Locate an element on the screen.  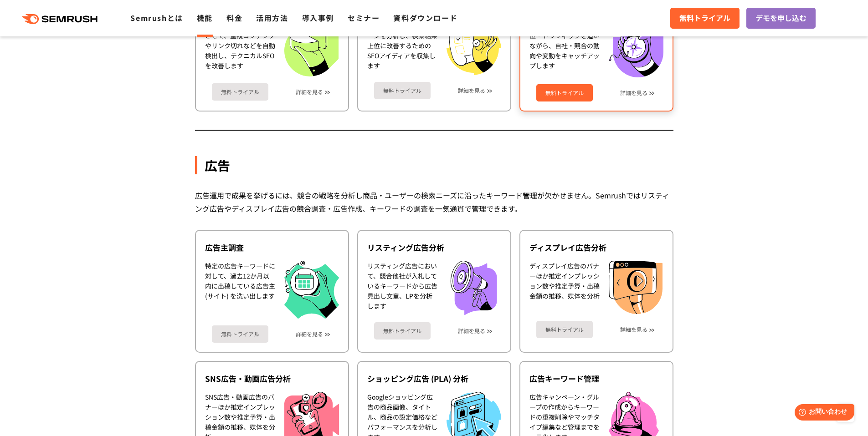
a: 導入事例 is located at coordinates (318, 17).